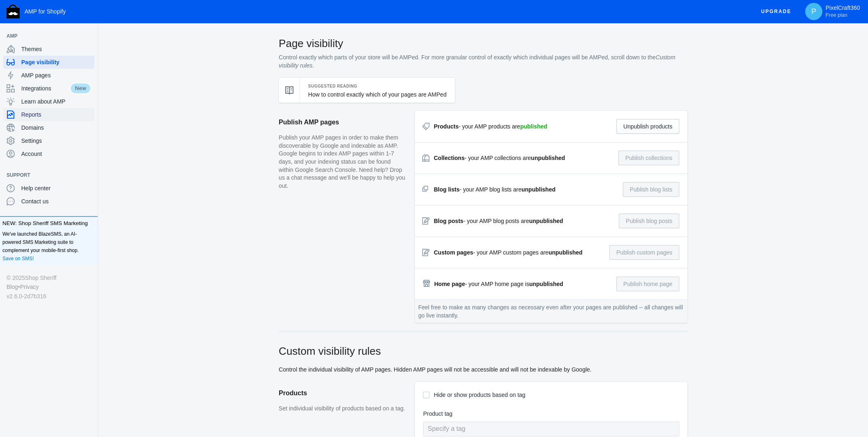 The width and height of the screenshot is (868, 437). What do you see at coordinates (446, 126) in the screenshot?
I see `strong: Products` at bounding box center [446, 126].